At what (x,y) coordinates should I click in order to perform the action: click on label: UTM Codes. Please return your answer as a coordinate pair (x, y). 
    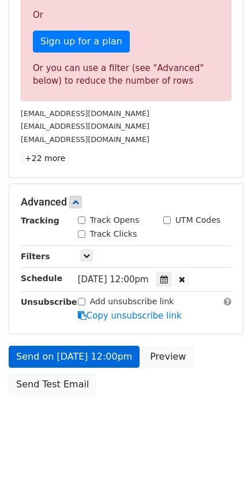
    Looking at the image, I should click on (198, 220).